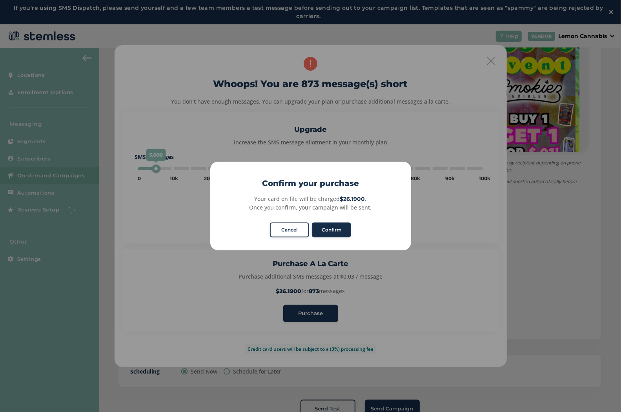 The image size is (621, 412). Describe the element at coordinates (353, 199) in the screenshot. I see `strong: $26.1900` at that location.